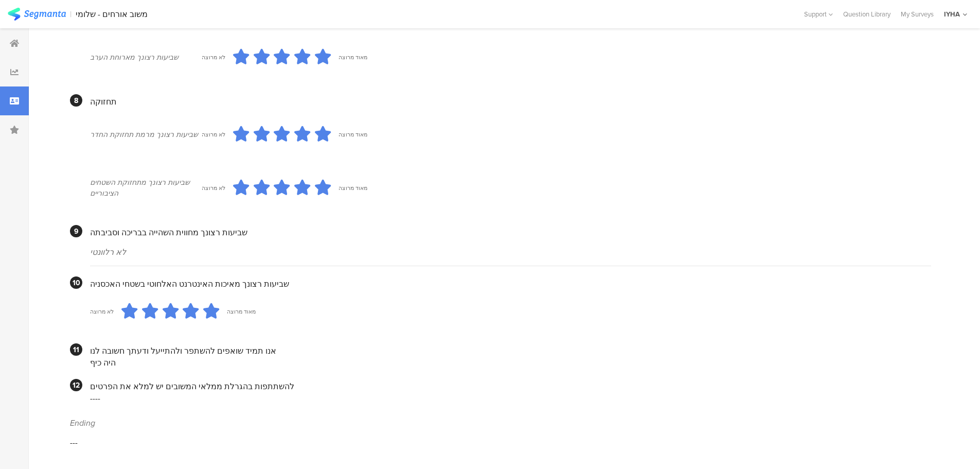 The height and width of the screenshot is (469, 980). I want to click on div: 12, so click(76, 385).